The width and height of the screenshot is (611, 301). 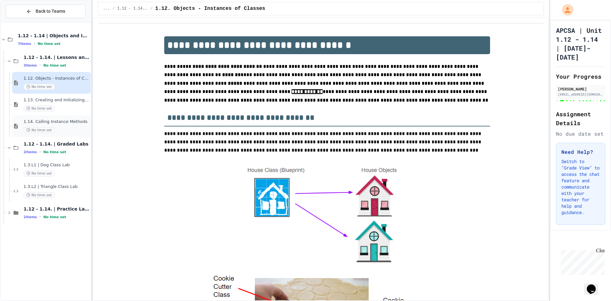 What do you see at coordinates (56, 144) in the screenshot?
I see `span: 1.12 - 1.14. | Graded Labs` at bounding box center [56, 144].